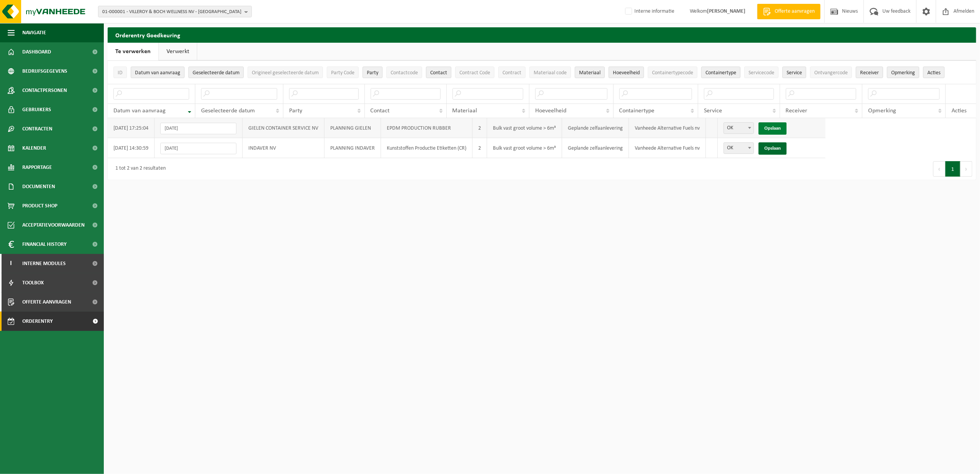 The height and width of the screenshot is (474, 980). What do you see at coordinates (512, 73) in the screenshot?
I see `button: ContractContract: Activate to sort` at bounding box center [512, 73].